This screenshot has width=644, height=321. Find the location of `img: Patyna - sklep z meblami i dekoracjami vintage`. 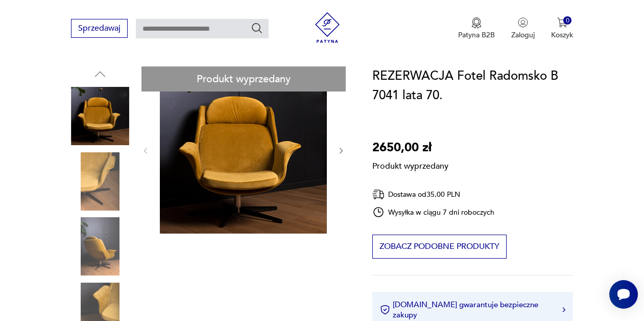

img: Patyna - sklep z meblami i dekoracjami vintage is located at coordinates (327, 28).